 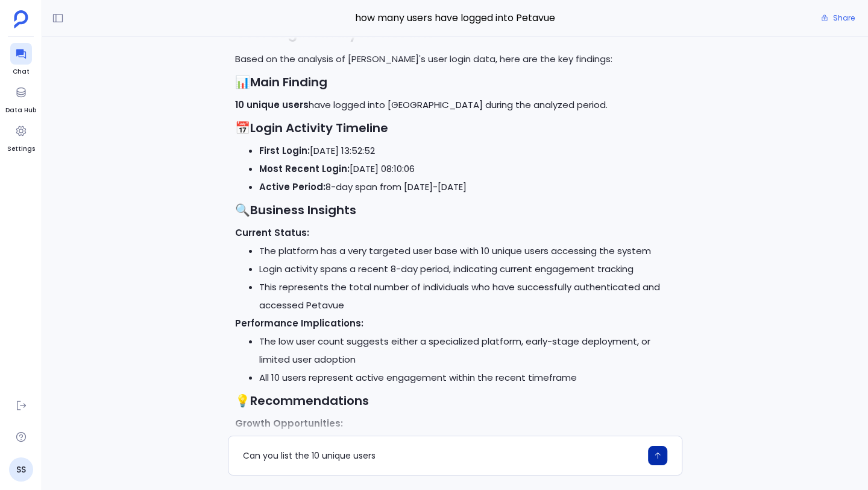 What do you see at coordinates (455, 18) in the screenshot?
I see `span: how many users have logged into Petavue` at bounding box center [455, 18].